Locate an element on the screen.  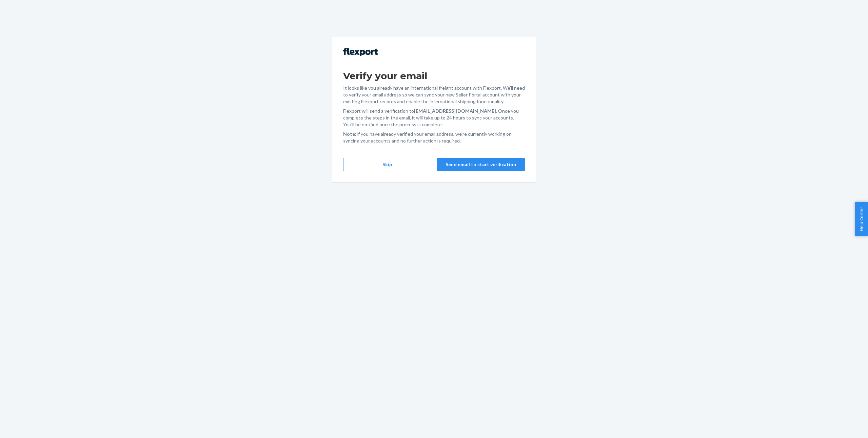
img: Flexport logo is located at coordinates (361, 52).